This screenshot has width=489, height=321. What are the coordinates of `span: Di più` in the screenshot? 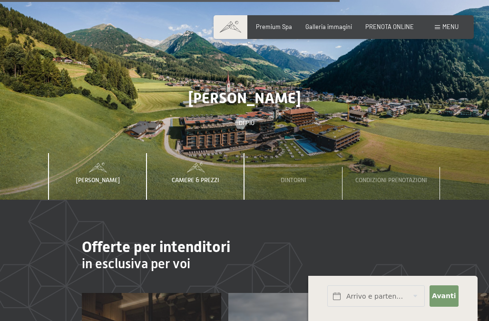 It's located at (246, 123).